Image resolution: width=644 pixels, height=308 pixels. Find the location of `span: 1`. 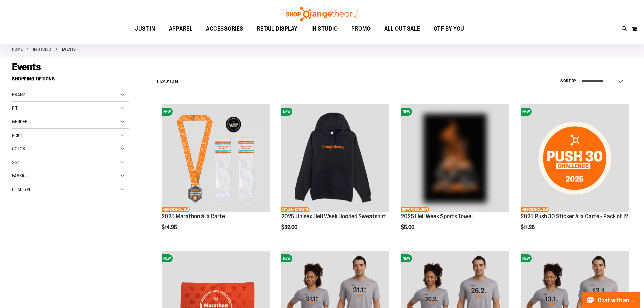

span: 1 is located at coordinates (169, 81).